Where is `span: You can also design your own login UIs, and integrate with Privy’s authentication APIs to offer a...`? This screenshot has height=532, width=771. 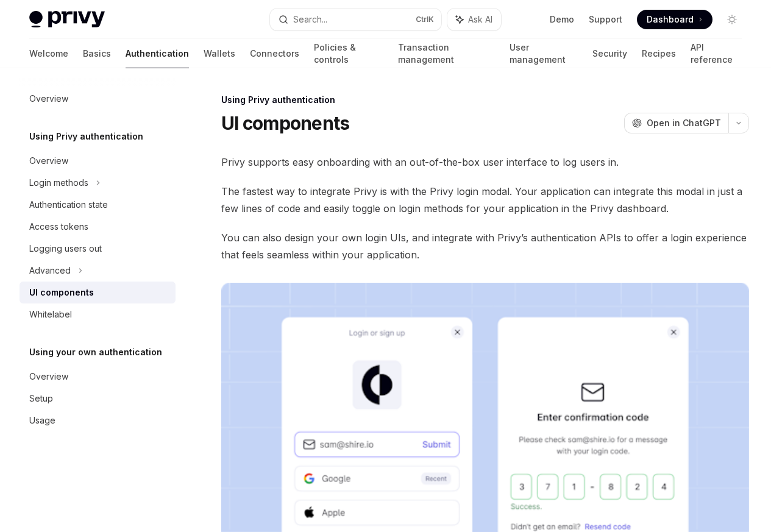 span: You can also design your own login UIs, and integrate with Privy’s authentication APIs to offer a... is located at coordinates (485, 246).